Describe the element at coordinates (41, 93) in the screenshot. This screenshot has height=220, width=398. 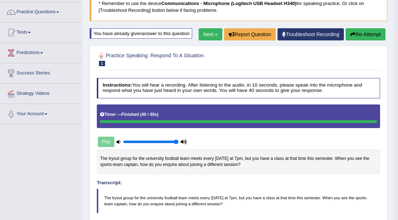
I see `a: Strategy Videos` at that location.